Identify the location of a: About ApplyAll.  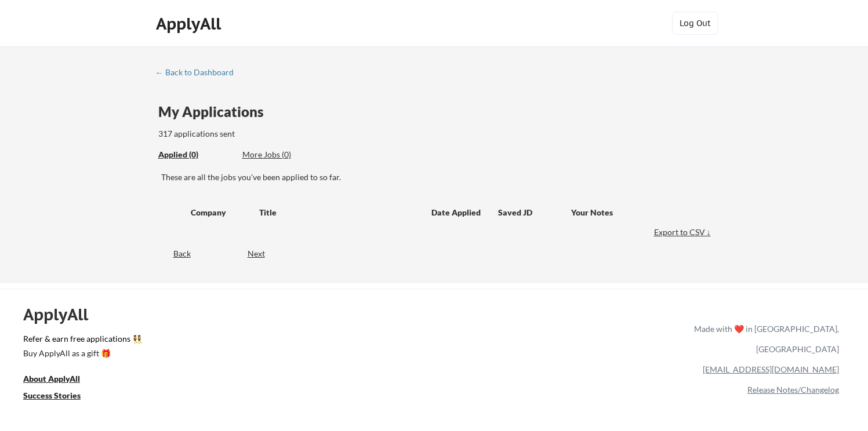
(59, 379).